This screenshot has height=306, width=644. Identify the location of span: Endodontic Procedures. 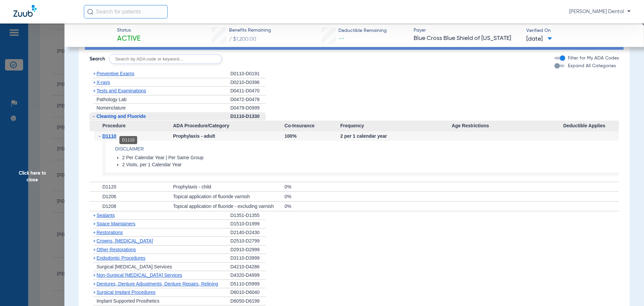
(121, 258).